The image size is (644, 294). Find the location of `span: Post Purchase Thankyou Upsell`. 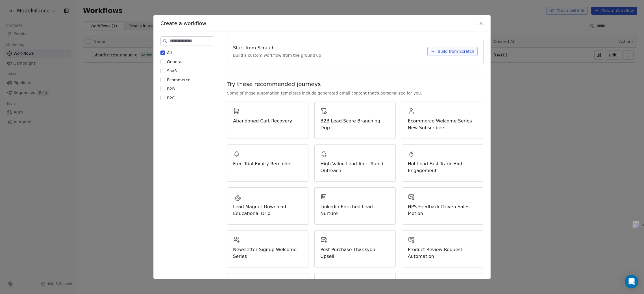

span: Post Purchase Thankyou Upsell is located at coordinates (355, 253).